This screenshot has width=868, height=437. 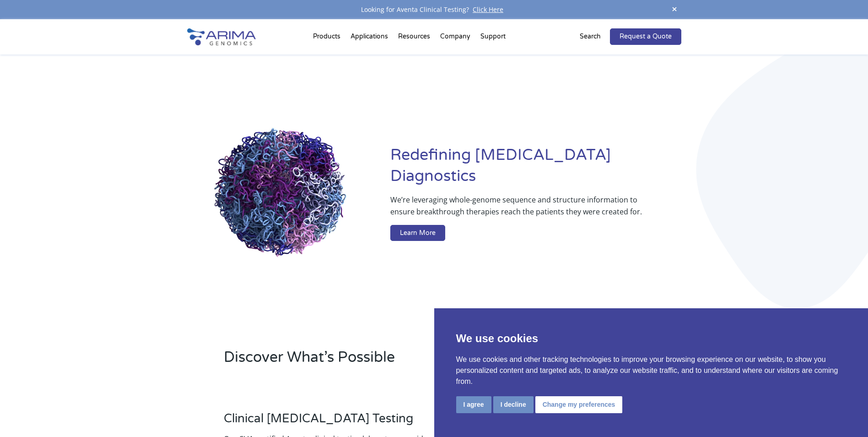 What do you see at coordinates (651, 338) in the screenshot?
I see `p: We use cookies` at bounding box center [651, 338].